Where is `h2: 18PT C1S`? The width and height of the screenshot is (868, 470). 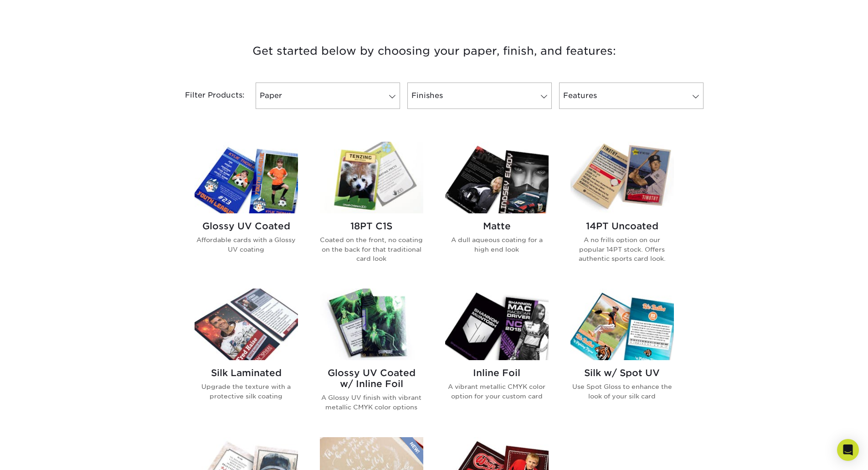
h2: 18PT C1S is located at coordinates (371, 226).